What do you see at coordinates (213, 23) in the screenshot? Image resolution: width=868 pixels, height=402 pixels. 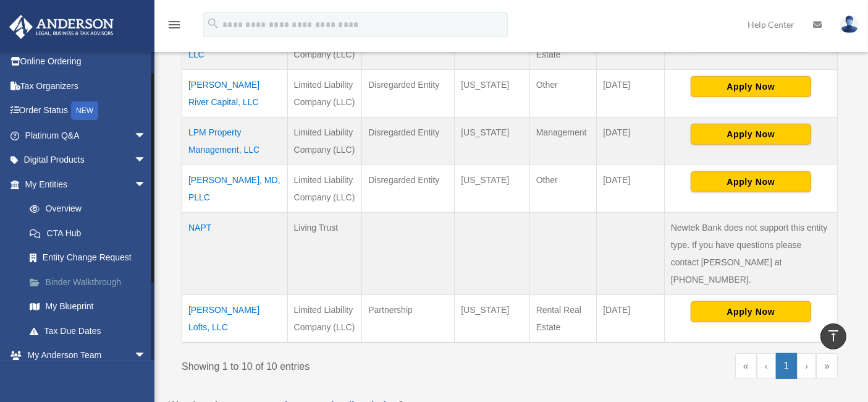 I see `i: search` at bounding box center [213, 23].